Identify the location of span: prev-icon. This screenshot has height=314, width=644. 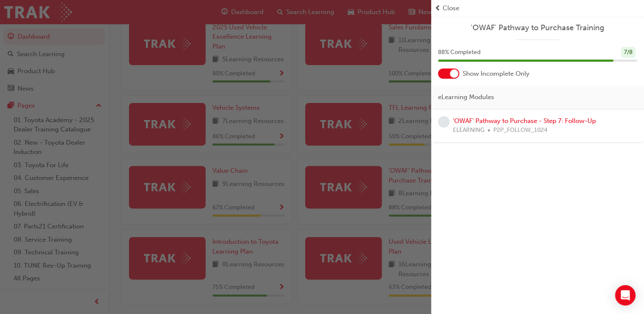
(437, 8).